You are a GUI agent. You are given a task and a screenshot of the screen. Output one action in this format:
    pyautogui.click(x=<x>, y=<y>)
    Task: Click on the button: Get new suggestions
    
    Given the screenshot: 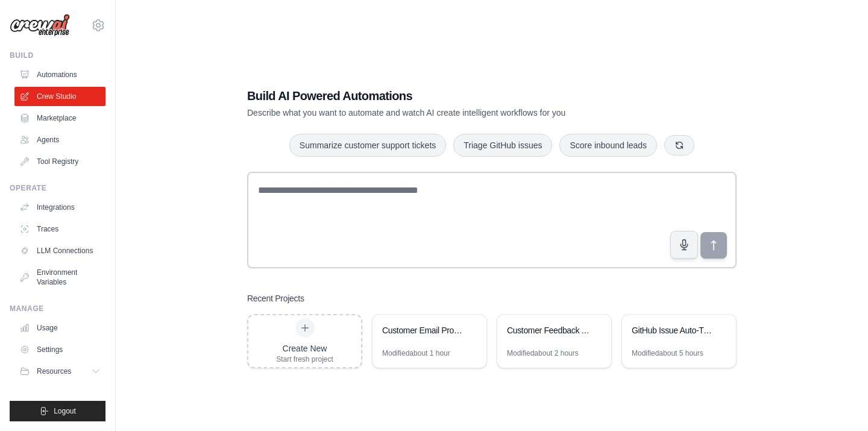 What is the action you would take?
    pyautogui.click(x=680, y=145)
    